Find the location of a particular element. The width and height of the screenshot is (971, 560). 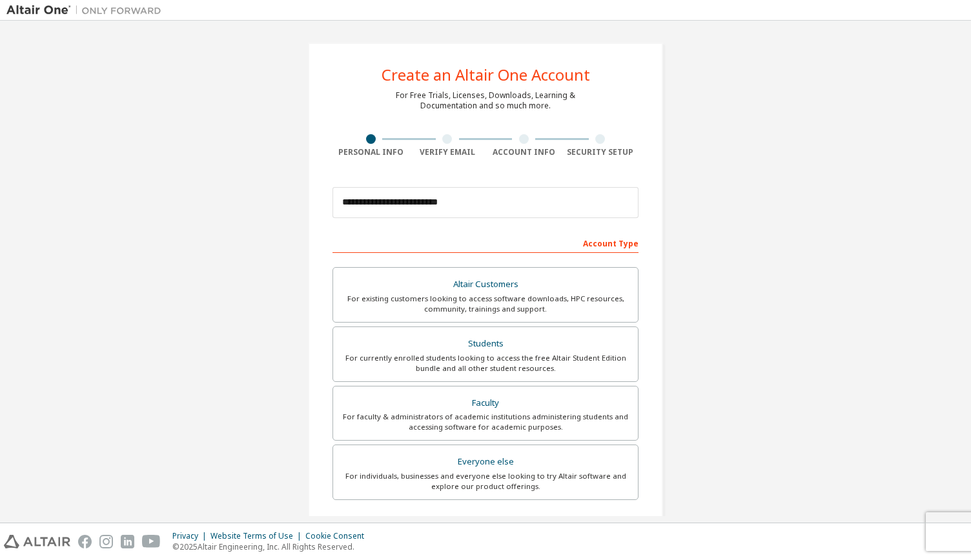

div: Students is located at coordinates (486, 344).